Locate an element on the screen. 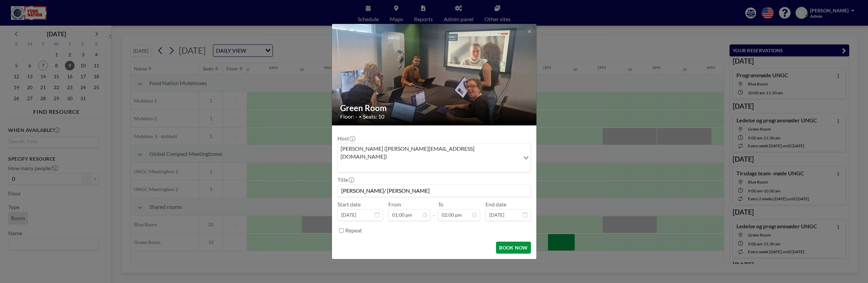  span: Seats: 10 is located at coordinates (374, 117).